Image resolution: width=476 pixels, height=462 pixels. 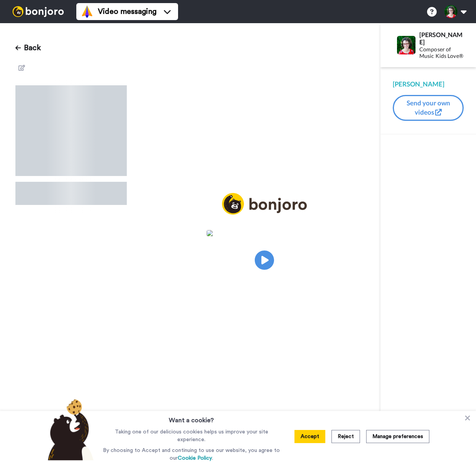 What do you see at coordinates (87, 12) in the screenshot?
I see `img: vm-color.svg` at bounding box center [87, 12].